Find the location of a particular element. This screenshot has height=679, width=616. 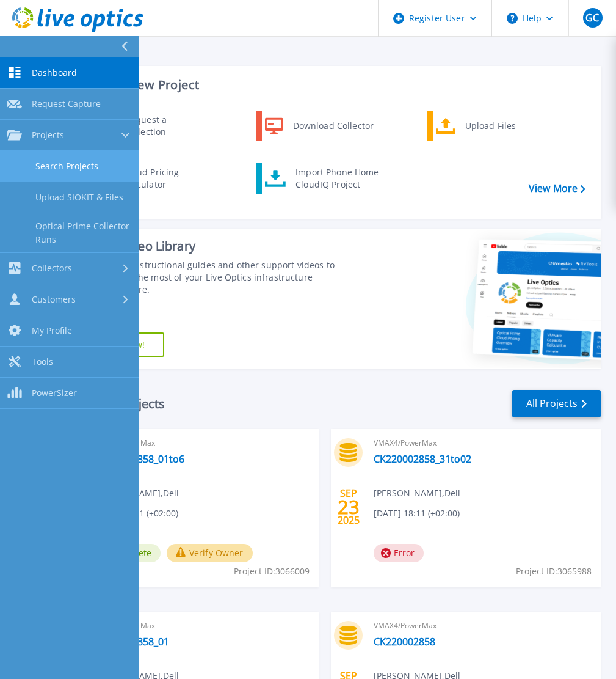

span: PowerSizer is located at coordinates (55, 393).